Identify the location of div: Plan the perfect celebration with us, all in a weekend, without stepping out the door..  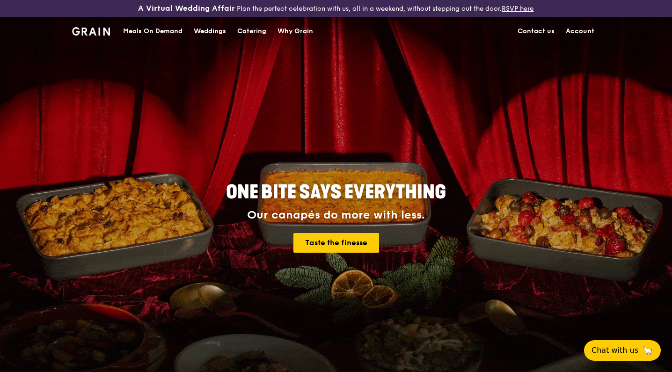
(335, 8).